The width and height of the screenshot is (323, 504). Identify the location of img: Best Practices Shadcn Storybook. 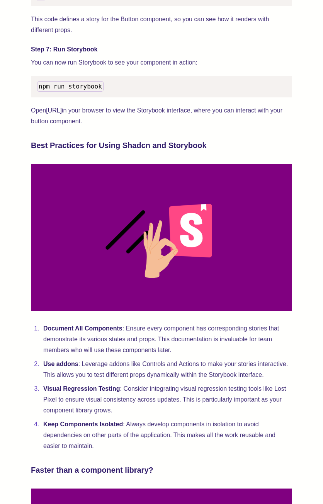
(162, 237).